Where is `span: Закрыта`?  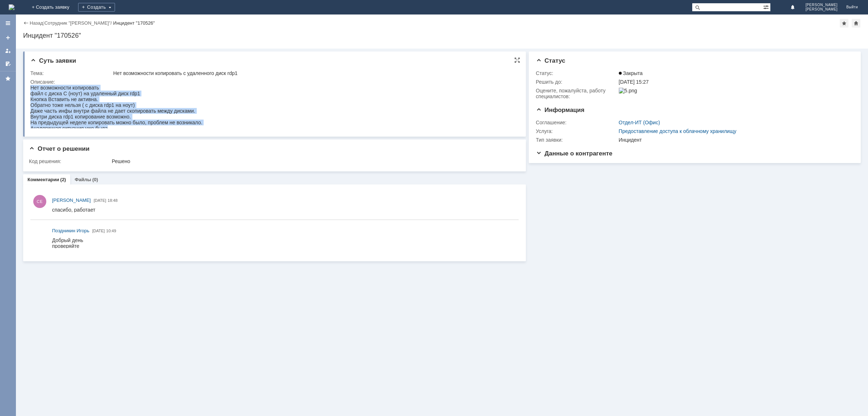 span: Закрыта is located at coordinates (631, 73).